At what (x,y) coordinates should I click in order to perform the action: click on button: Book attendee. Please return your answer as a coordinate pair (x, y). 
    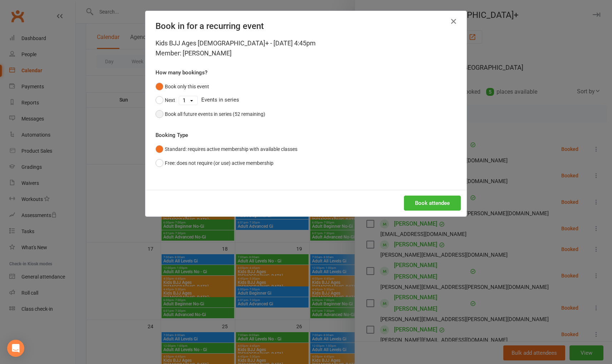
    Looking at the image, I should click on (432, 203).